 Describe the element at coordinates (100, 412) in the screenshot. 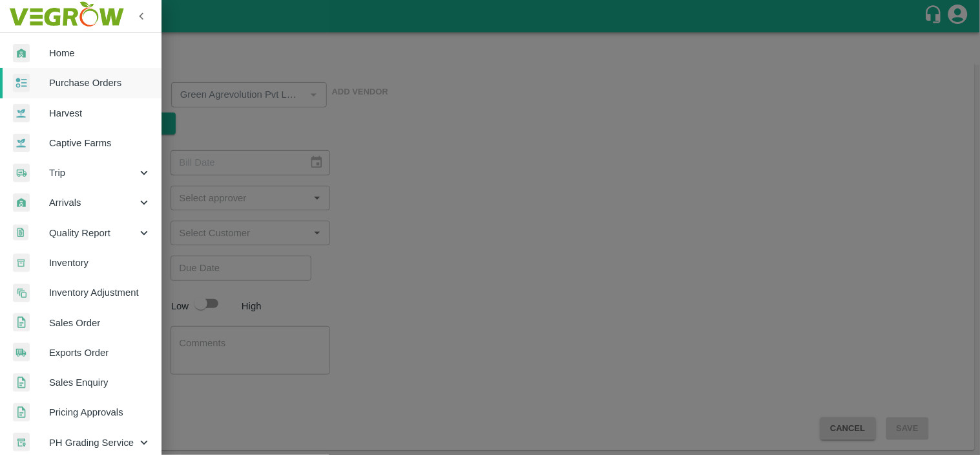

I see `span: Pricing Approvals` at that location.